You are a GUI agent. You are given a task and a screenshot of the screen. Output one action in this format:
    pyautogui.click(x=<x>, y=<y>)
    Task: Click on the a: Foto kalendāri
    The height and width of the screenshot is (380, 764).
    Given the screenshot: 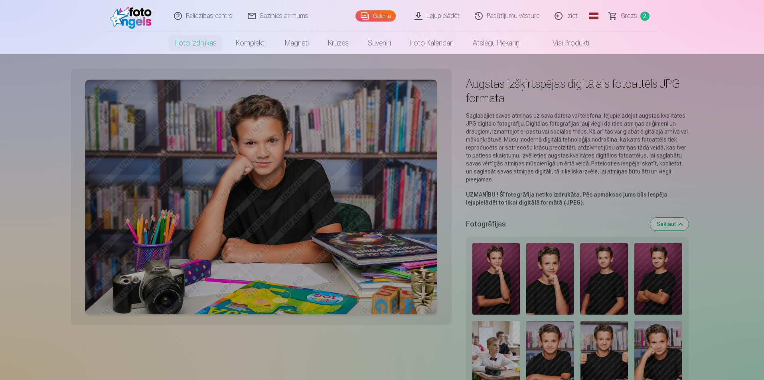 What is the action you would take?
    pyautogui.click(x=432, y=43)
    